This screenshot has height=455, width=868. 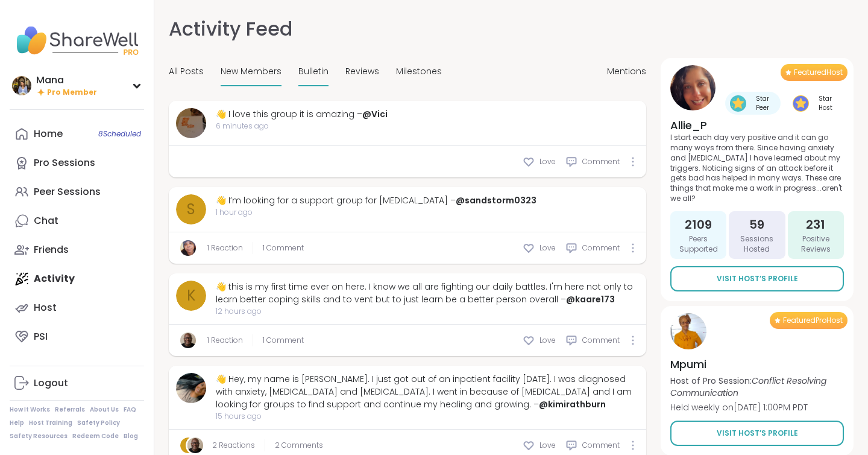 What do you see at coordinates (813, 320) in the screenshot?
I see `span: Featured Pro Host` at bounding box center [813, 320].